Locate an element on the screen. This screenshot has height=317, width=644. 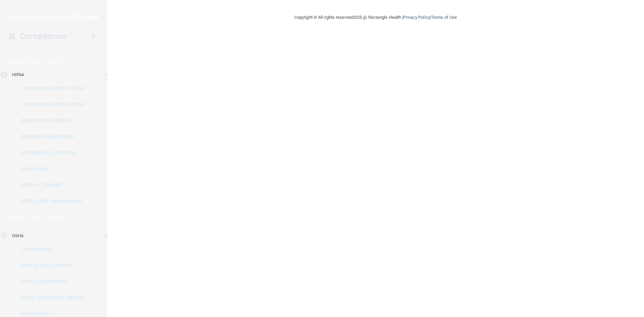
p: Safety Data Sheets is located at coordinates (50, 266).